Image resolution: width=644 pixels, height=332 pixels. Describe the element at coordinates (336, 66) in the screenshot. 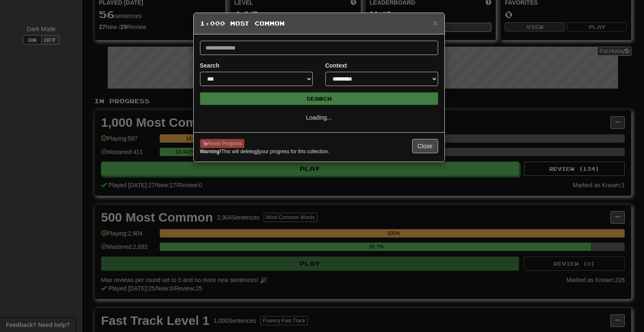

I see `label: Context` at that location.